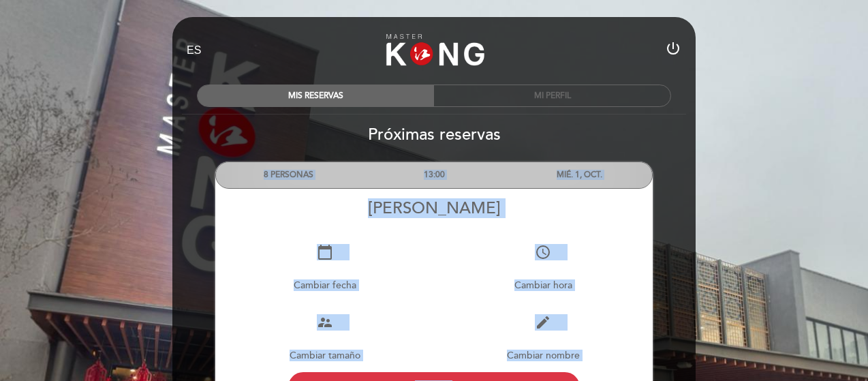 The image size is (868, 381). I want to click on i: access_time, so click(543, 252).